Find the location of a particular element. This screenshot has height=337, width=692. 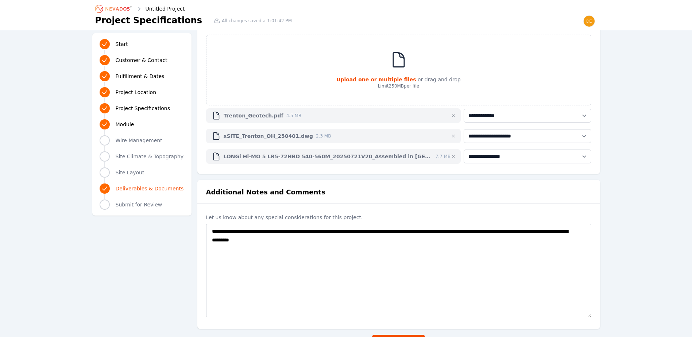

p: or drag and drop is located at coordinates (398, 80).